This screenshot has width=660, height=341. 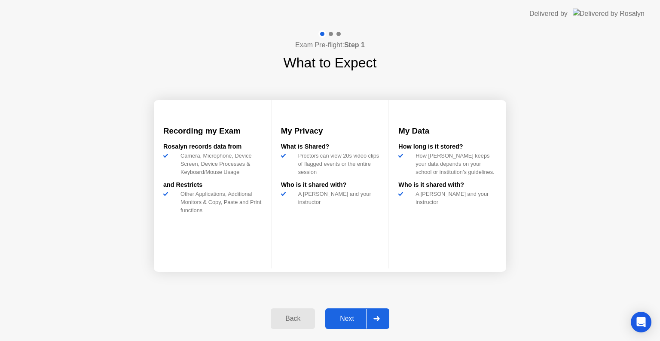 I want to click on h4: Exam Pre-flight:, so click(x=330, y=45).